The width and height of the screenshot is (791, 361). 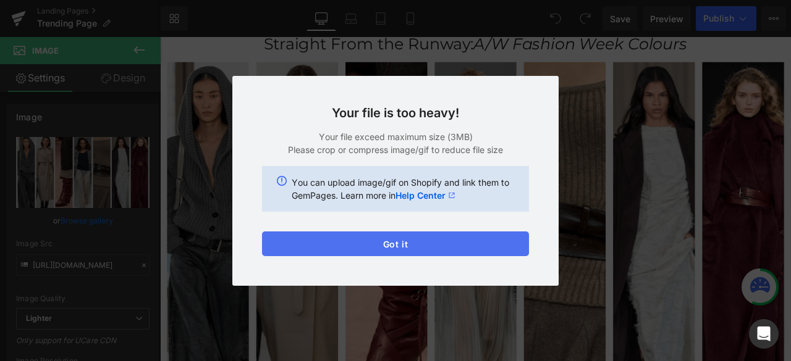 I want to click on p: Please crop or compress image/gif to reduce file size, so click(x=395, y=150).